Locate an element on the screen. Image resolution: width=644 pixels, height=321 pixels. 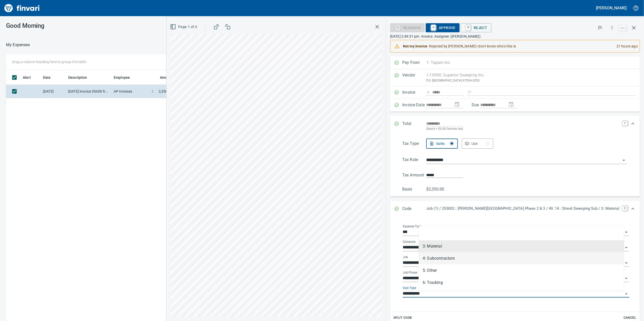
p: Basis is located at coordinates (414, 189).